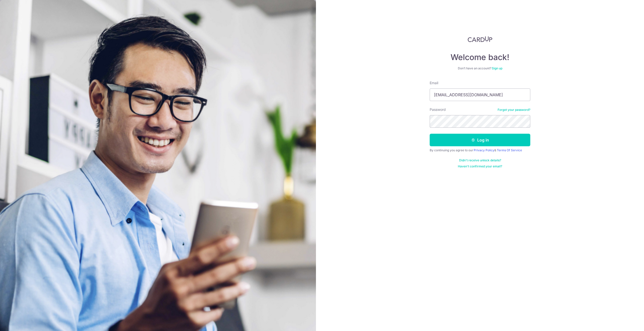 Image resolution: width=644 pixels, height=331 pixels. I want to click on label: Email, so click(434, 83).